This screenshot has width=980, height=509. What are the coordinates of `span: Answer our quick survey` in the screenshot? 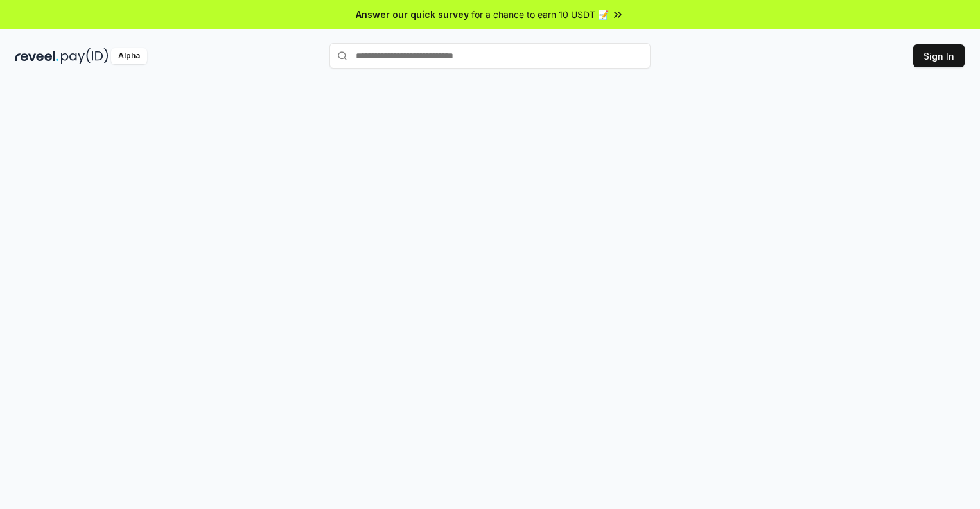 It's located at (412, 15).